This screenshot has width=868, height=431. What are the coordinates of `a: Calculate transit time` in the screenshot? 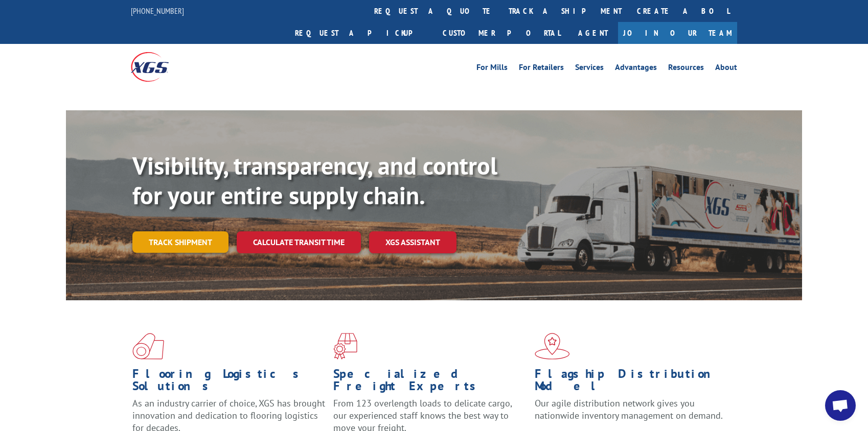 It's located at (298, 242).